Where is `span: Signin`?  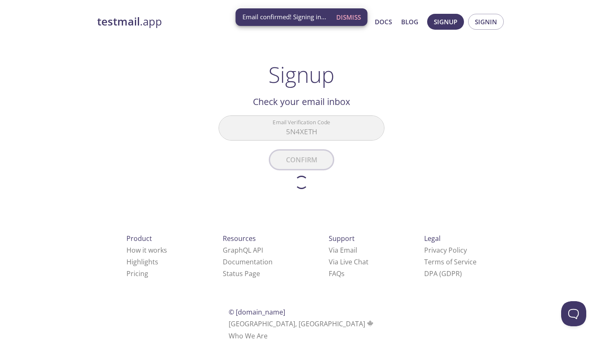 span: Signin is located at coordinates (486, 22).